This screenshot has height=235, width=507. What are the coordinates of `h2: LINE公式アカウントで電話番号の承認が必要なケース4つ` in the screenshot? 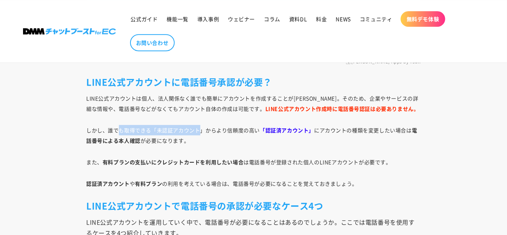 It's located at (253, 206).